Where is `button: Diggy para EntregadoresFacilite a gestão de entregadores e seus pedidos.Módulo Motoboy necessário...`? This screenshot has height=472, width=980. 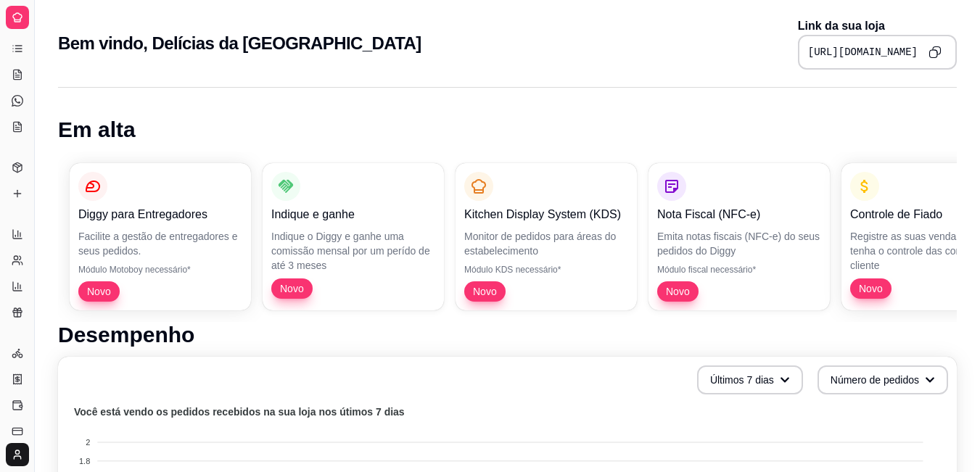 button: Diggy para EntregadoresFacilite a gestão de entregadores e seus pedidos.Módulo Motoboy necessário... is located at coordinates (161, 236).